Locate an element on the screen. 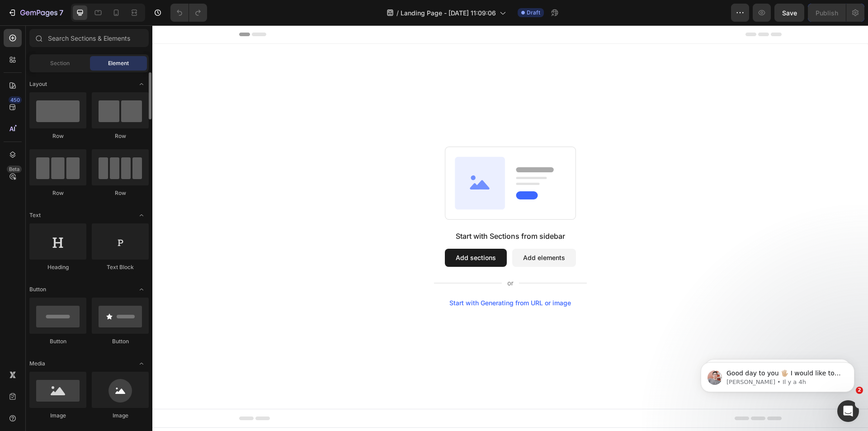 The image size is (868, 431). div: Publish is located at coordinates (827, 13).